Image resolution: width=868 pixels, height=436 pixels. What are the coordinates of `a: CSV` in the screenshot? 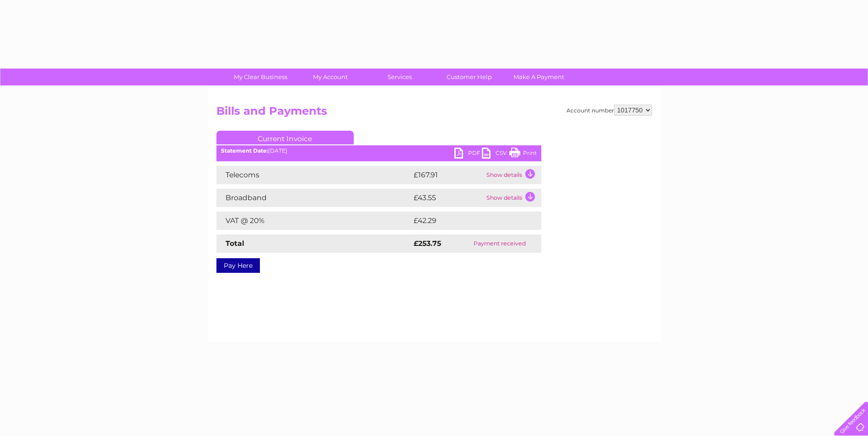 It's located at (495, 154).